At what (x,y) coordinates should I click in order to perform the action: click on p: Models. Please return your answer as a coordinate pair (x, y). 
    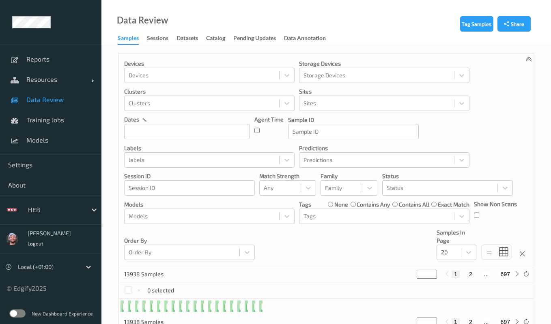
    Looking at the image, I should click on (209, 205).